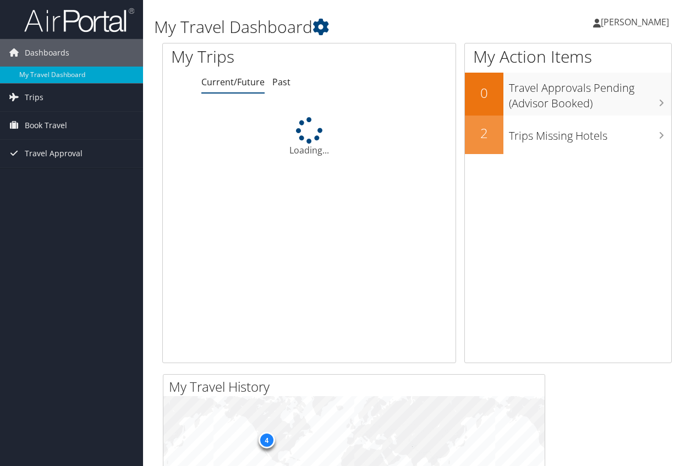 The image size is (691, 466). What do you see at coordinates (281, 82) in the screenshot?
I see `a: Past` at bounding box center [281, 82].